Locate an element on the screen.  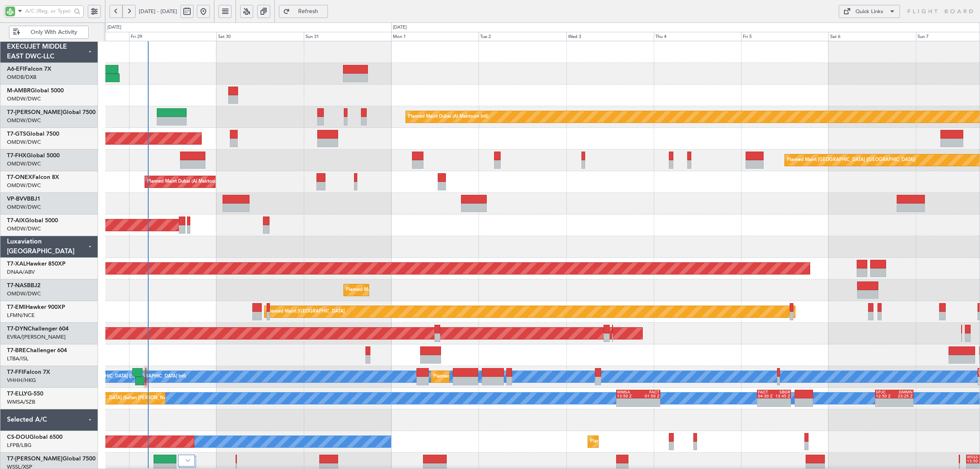
span: Only With Activity is located at coordinates (54, 32).